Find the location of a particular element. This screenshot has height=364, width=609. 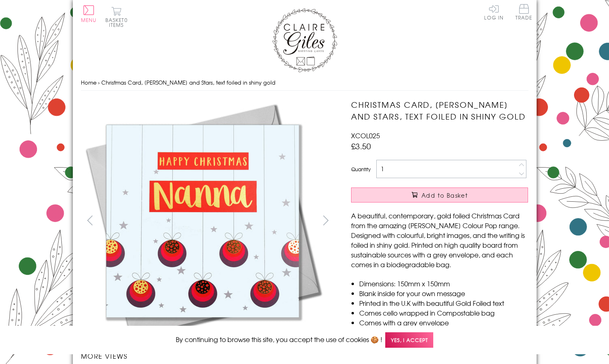

span: Yes, I accept is located at coordinates (409, 340).